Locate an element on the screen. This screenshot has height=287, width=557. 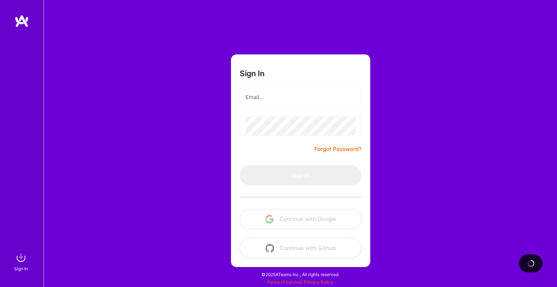
div: Sign In is located at coordinates (21, 269).